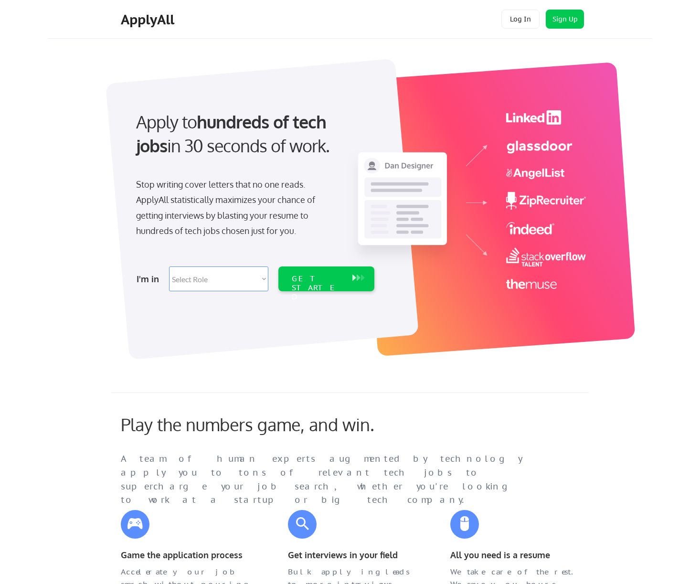 The height and width of the screenshot is (584, 700). What do you see at coordinates (253, 134) in the screenshot?
I see `div: Apply to in 30 seconds of work.` at bounding box center [253, 134].